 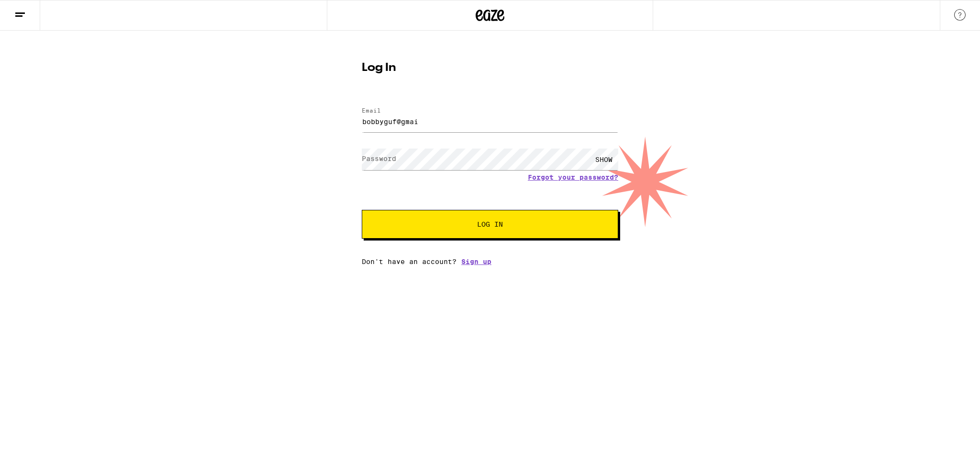 I want to click on div: SHOW, so click(x=604, y=159).